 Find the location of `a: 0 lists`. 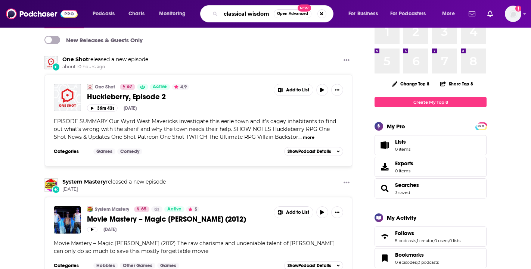

a: 0 lists is located at coordinates (455, 241).